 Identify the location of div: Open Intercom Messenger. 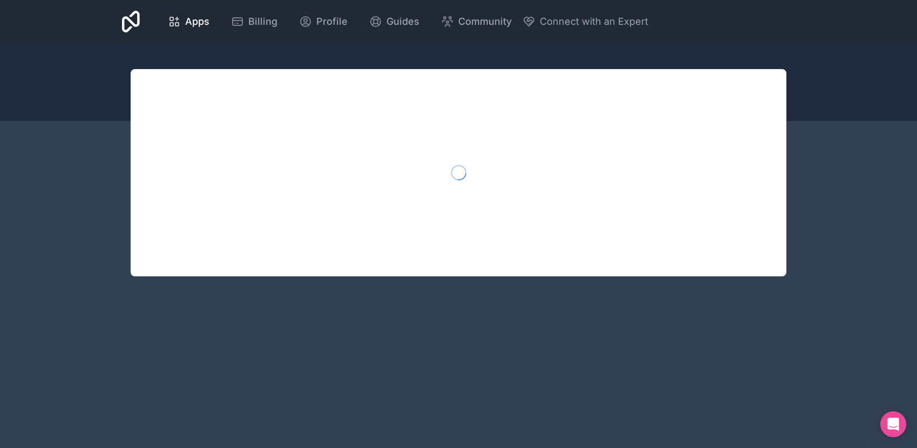
(893, 424).